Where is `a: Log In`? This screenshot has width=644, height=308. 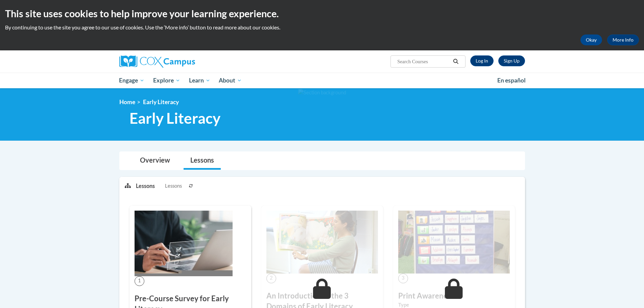
a: Log In is located at coordinates (482, 61).